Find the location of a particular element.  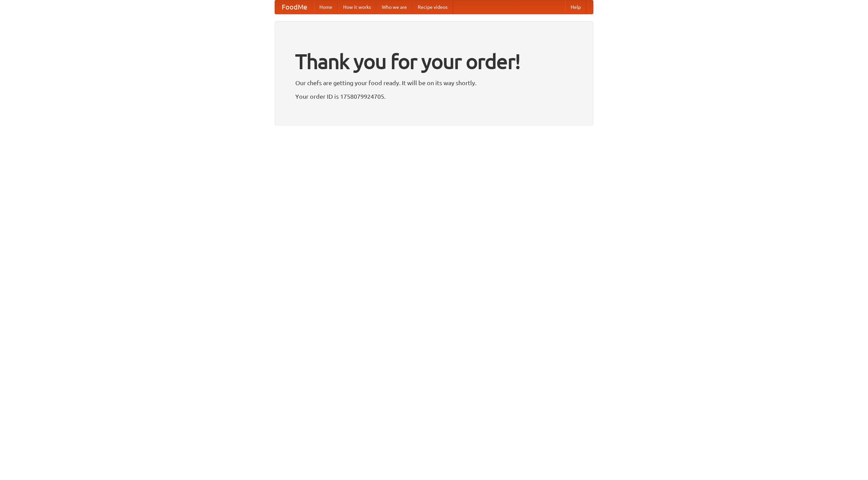

a: Help is located at coordinates (576, 7).